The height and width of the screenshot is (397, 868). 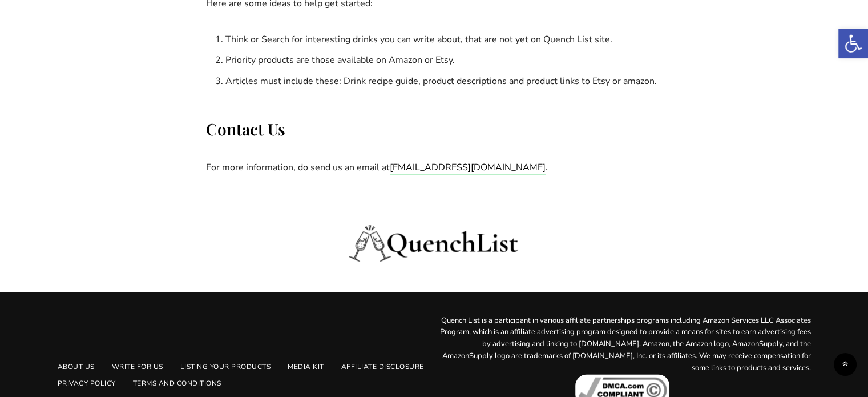 I want to click on h3: Contact Us, so click(x=434, y=129).